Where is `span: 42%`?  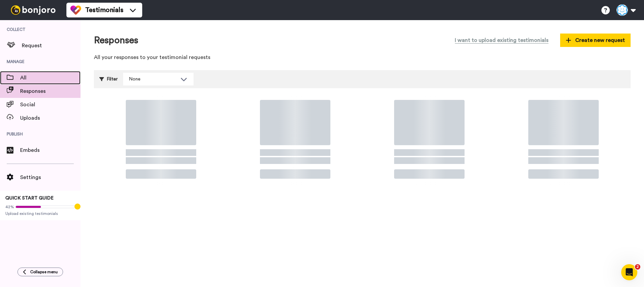
span: 42% is located at coordinates (10, 207).